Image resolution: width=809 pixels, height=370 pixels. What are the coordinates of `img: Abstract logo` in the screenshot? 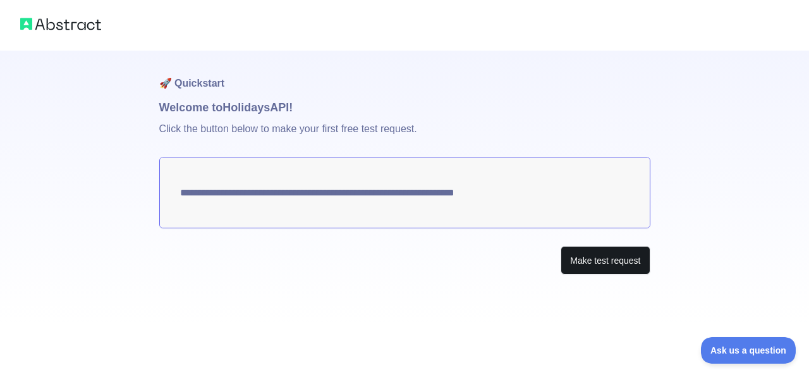 It's located at (61, 24).